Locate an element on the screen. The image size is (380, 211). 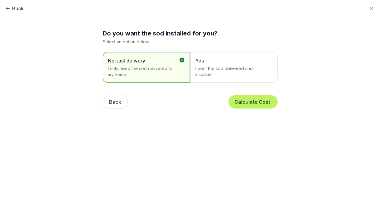
h2: Do you want the sod installed for you? is located at coordinates (190, 33).